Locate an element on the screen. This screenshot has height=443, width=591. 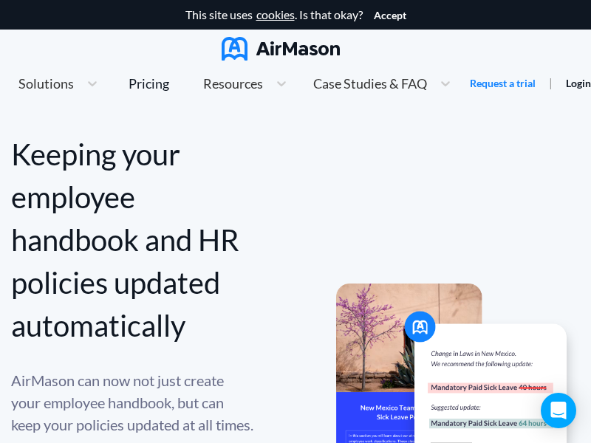
div: AirMason can now not just create your employee handbook, but can keep your policies updated at al... is located at coordinates (133, 403).